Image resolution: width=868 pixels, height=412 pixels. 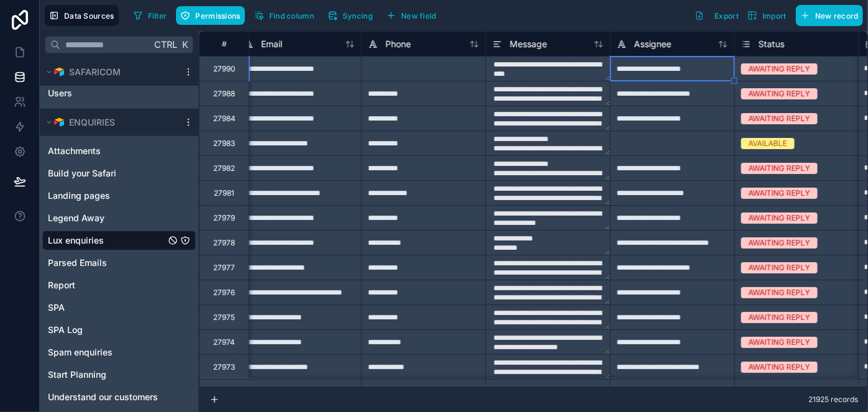 What do you see at coordinates (165, 44) in the screenshot?
I see `span: Ctrl` at bounding box center [165, 44].